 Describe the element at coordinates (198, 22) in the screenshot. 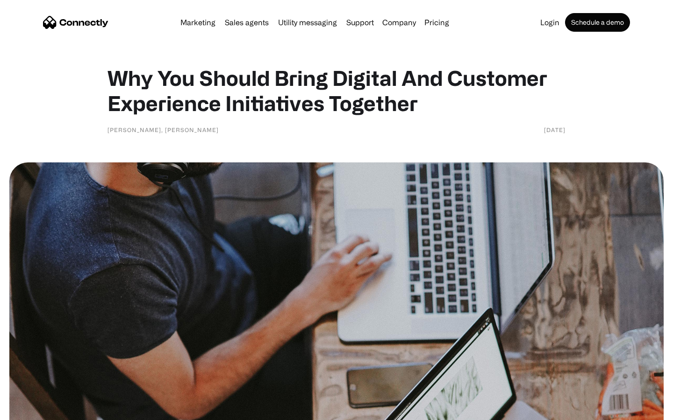

I see `a: Marketing` at that location.